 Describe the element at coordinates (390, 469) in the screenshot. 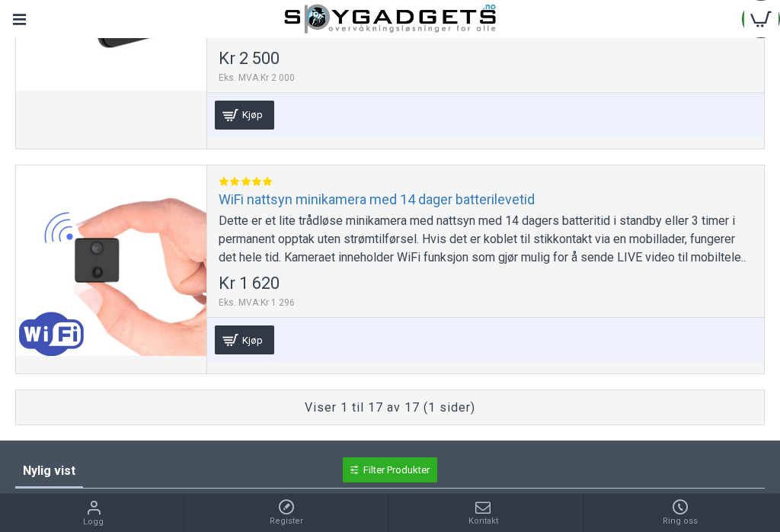

I see `a: Filter Produkter` at that location.